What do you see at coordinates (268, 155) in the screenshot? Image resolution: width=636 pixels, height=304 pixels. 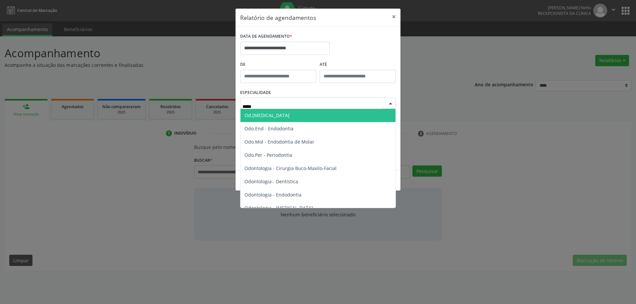 I see `span: Odo.Per - Periodontia` at bounding box center [268, 155].